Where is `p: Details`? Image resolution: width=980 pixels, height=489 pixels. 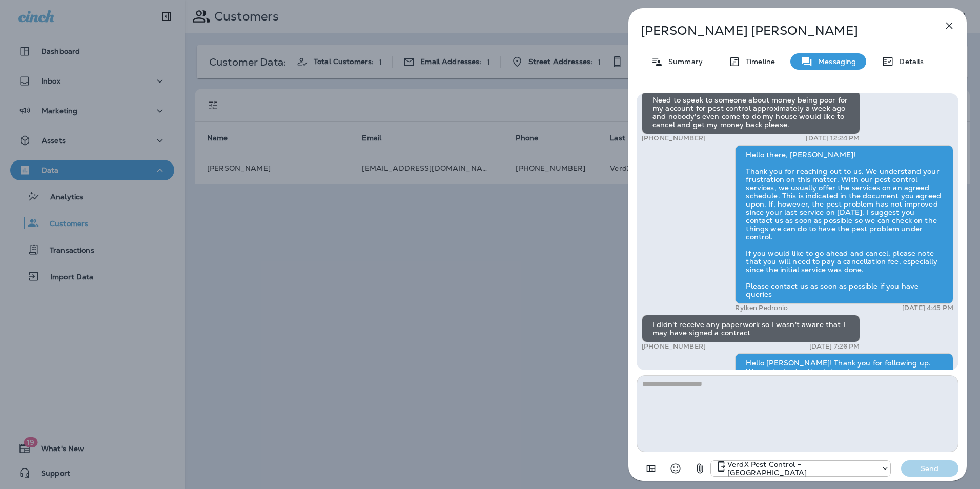
p: Details is located at coordinates (909, 62).